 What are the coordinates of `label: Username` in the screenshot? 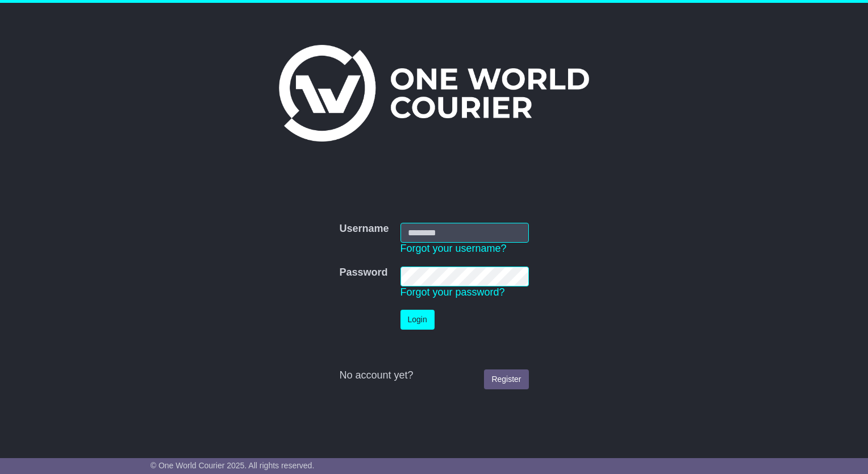 It's located at (363, 229).